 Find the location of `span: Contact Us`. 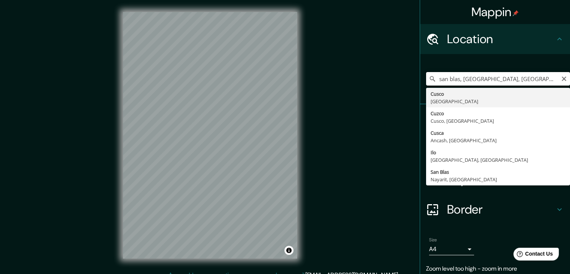

span: Contact Us is located at coordinates (36, 9).